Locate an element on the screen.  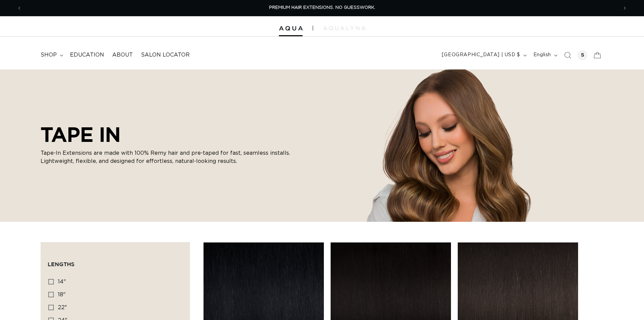
a: Education is located at coordinates (87, 55).